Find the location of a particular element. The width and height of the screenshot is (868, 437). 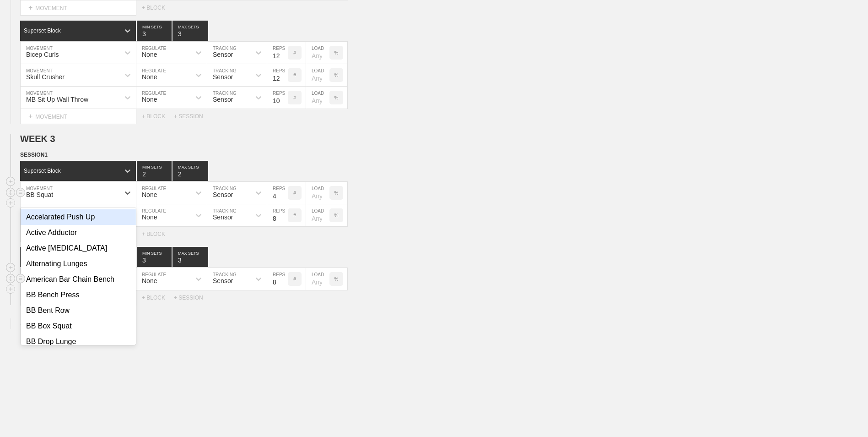

div: WEEK 4 is located at coordinates (42, 323).